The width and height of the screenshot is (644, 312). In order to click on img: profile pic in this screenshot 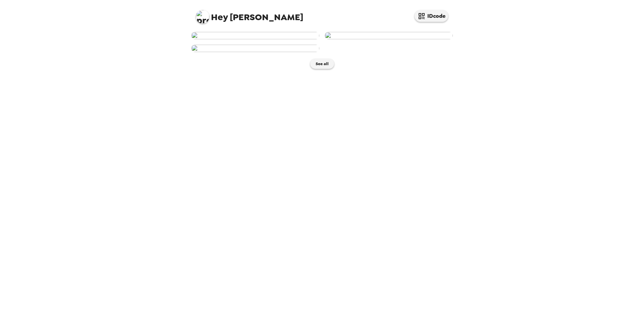, I will do `click(203, 17)`.